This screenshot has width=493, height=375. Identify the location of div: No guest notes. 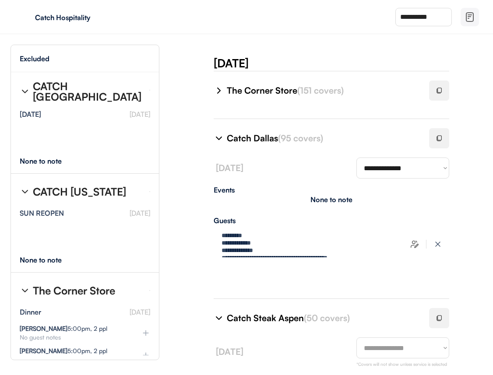
(74, 338).